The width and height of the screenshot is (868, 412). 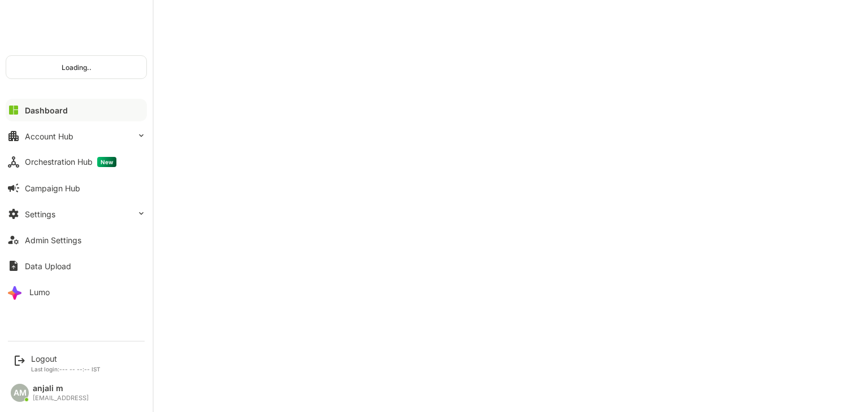 What do you see at coordinates (48, 266) in the screenshot?
I see `div: Data Upload` at bounding box center [48, 266].